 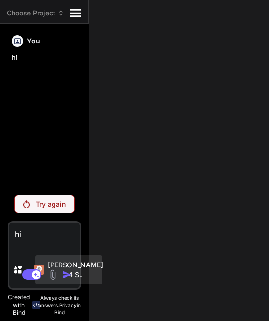 I want to click on span: Privacy, so click(x=68, y=305).